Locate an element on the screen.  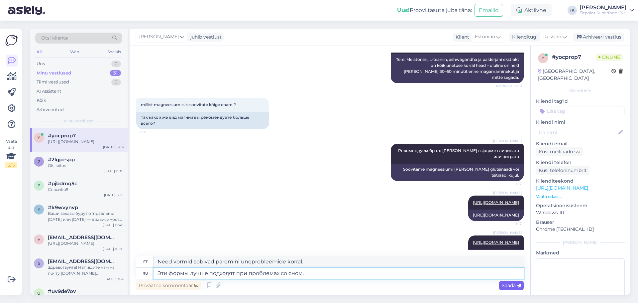
span: s is located at coordinates (39, 263).